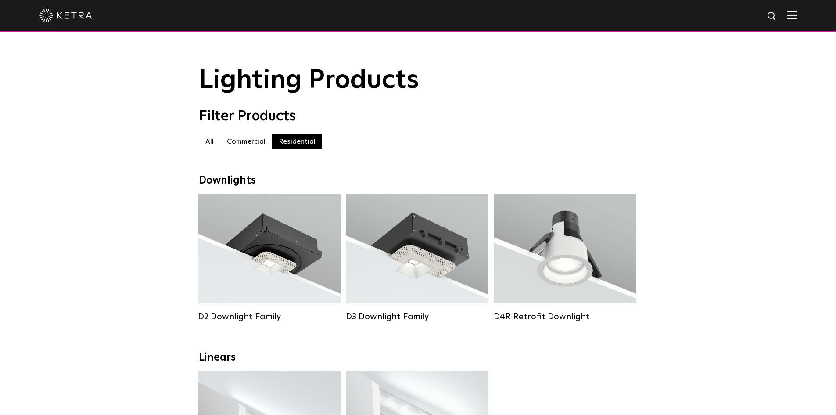  What do you see at coordinates (417, 258) in the screenshot?
I see `a: D3 Downlight Family Lumen Output:700 / 900 / 1100Colors:White / Black / Silver / Bronze / Paintab...` at bounding box center [417, 258].